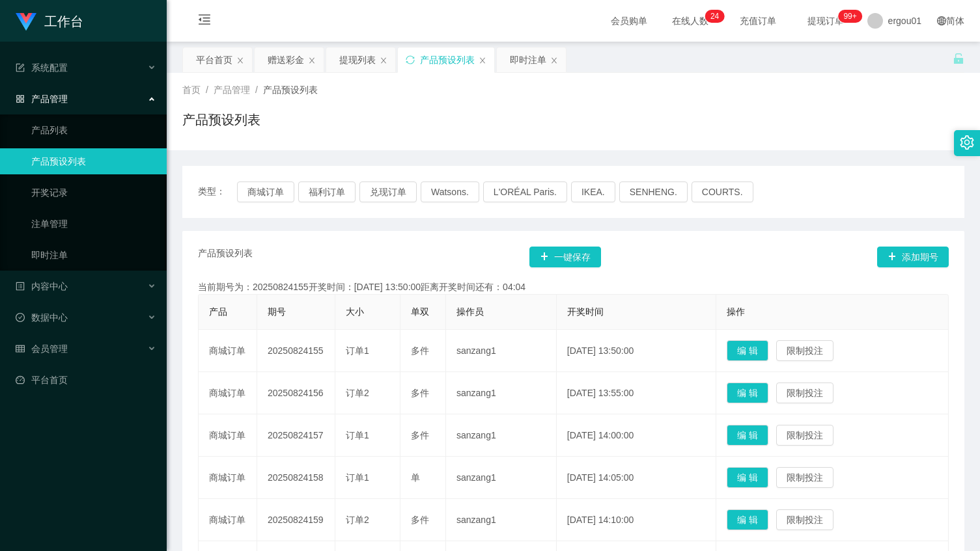  Describe the element at coordinates (296, 393) in the screenshot. I see `td: 20250824156` at that location.